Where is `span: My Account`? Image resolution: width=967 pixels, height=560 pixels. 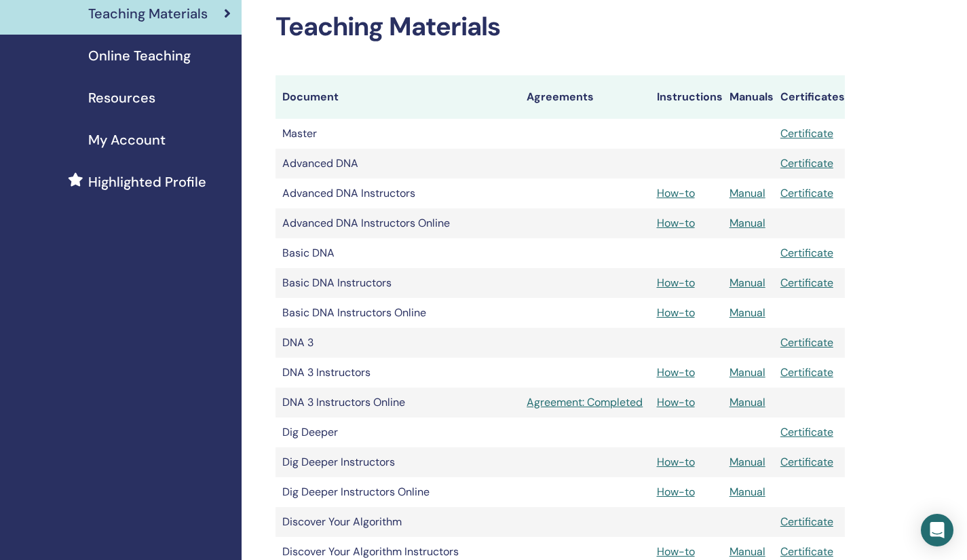 span: My Account is located at coordinates (127, 140).